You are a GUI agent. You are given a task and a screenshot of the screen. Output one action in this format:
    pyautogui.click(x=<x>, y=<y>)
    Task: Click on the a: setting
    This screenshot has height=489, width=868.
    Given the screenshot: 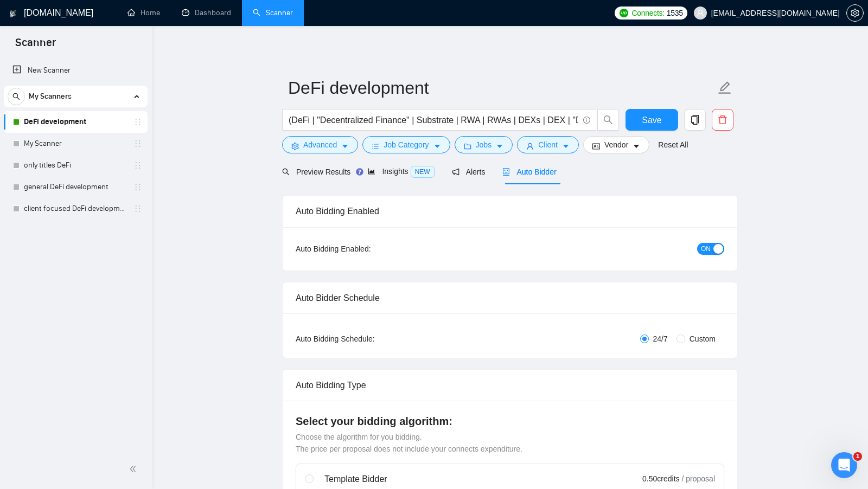 What is the action you would take?
    pyautogui.click(x=855, y=13)
    